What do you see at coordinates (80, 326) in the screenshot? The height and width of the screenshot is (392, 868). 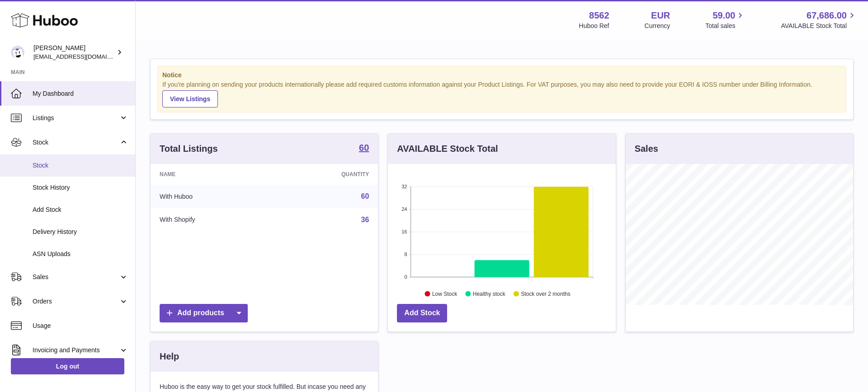 I see `span: Usage` at bounding box center [80, 326].